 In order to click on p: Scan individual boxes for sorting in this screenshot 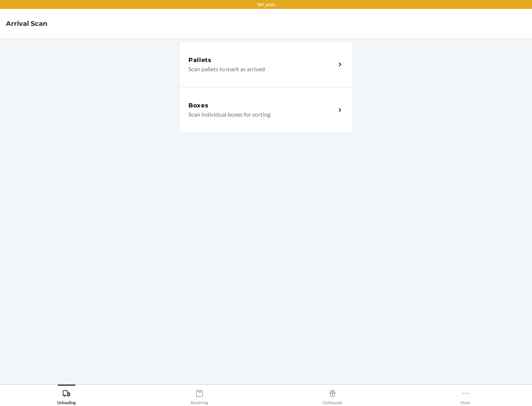, I will do `click(259, 114)`.